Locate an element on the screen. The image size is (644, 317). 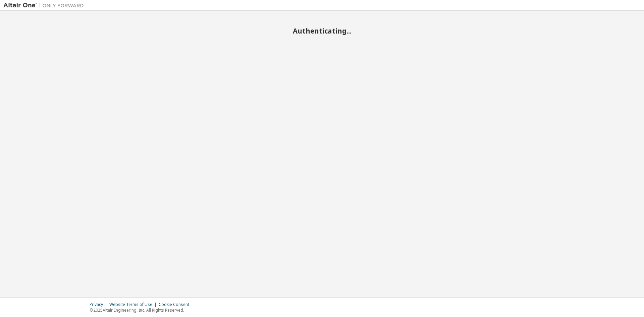
h2: Authenticating... is located at coordinates (322, 31).